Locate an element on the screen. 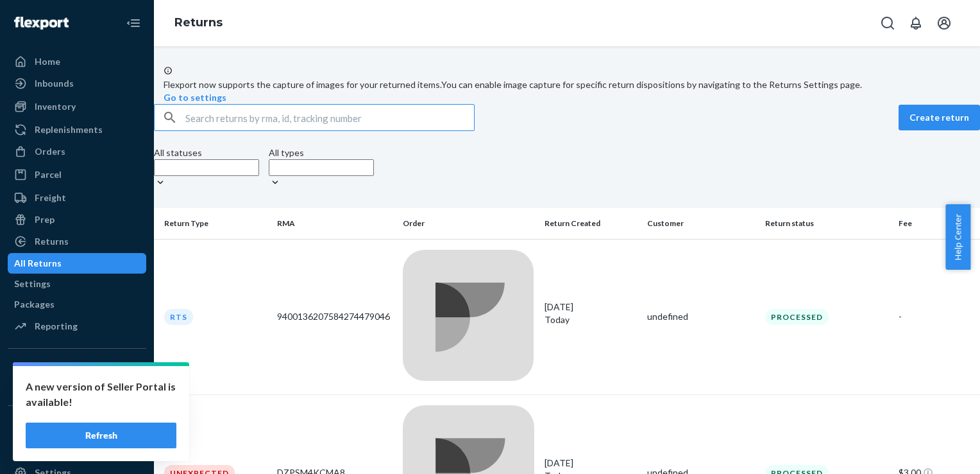 The height and width of the screenshot is (474, 980). div: Parcel is located at coordinates (49, 175).